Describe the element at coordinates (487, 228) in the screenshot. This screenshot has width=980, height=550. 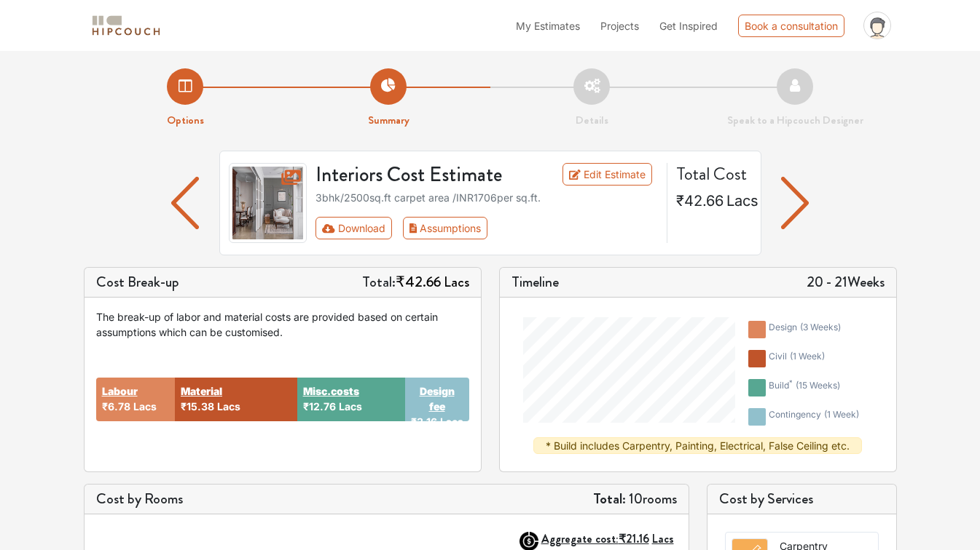
I see `div: Toolbar with button groups` at that location.